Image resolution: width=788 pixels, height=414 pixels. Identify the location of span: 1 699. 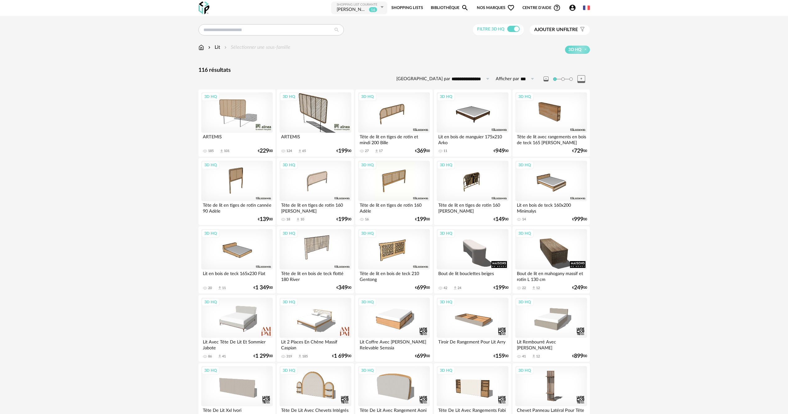
(341, 356).